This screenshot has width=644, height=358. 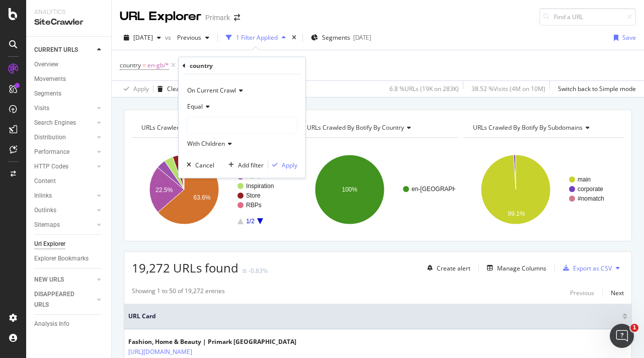 What do you see at coordinates (244, 271) in the screenshot?
I see `img: Equal` at bounding box center [244, 271].